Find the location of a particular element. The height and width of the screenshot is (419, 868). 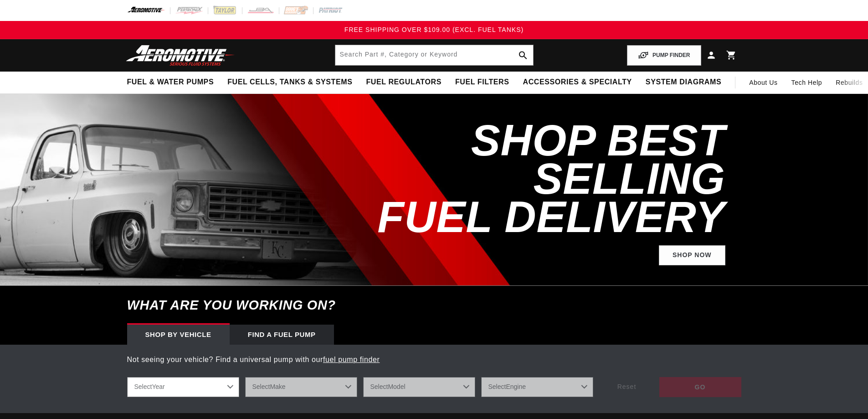

select: Make is located at coordinates (301, 387).